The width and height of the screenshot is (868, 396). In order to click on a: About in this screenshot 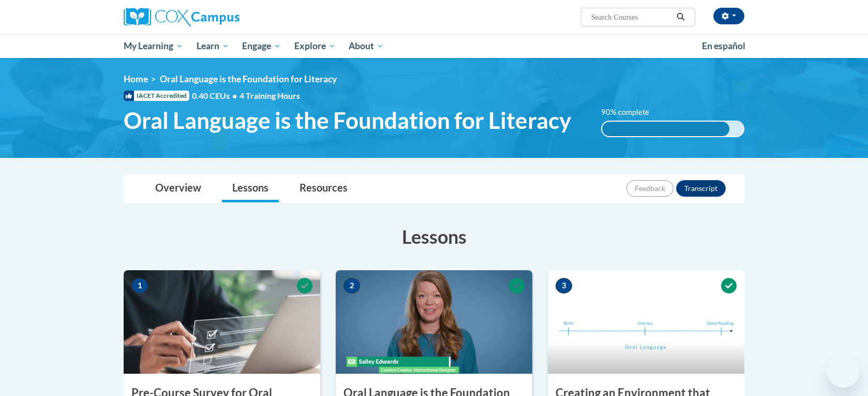, I will do `click(367, 46)`.